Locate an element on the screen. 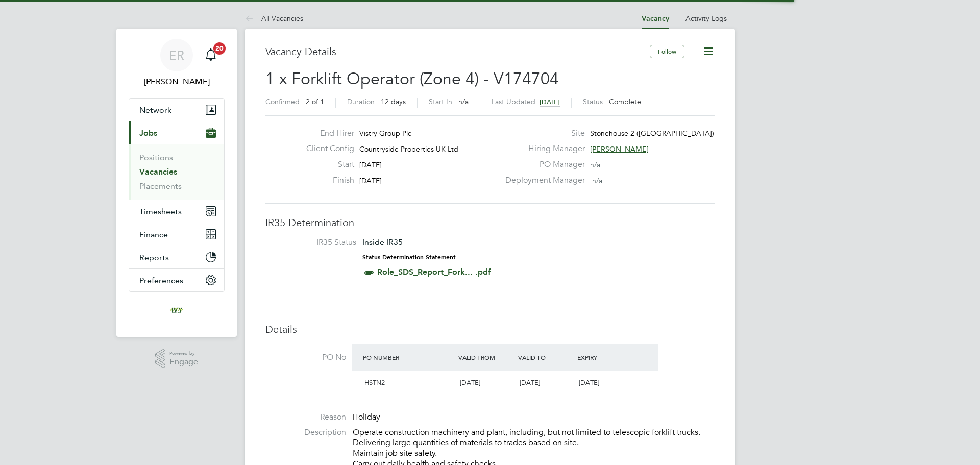  span: Powered by is located at coordinates (184, 353).